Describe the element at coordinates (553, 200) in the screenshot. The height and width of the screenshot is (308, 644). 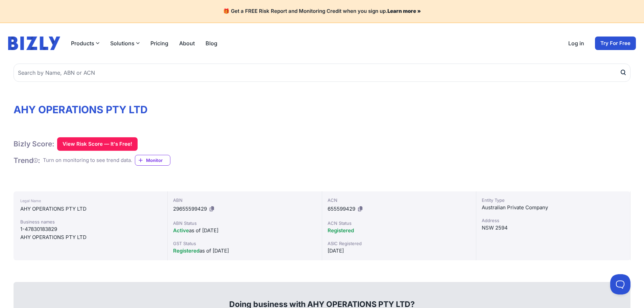
I see `div: Entity Type` at that location.